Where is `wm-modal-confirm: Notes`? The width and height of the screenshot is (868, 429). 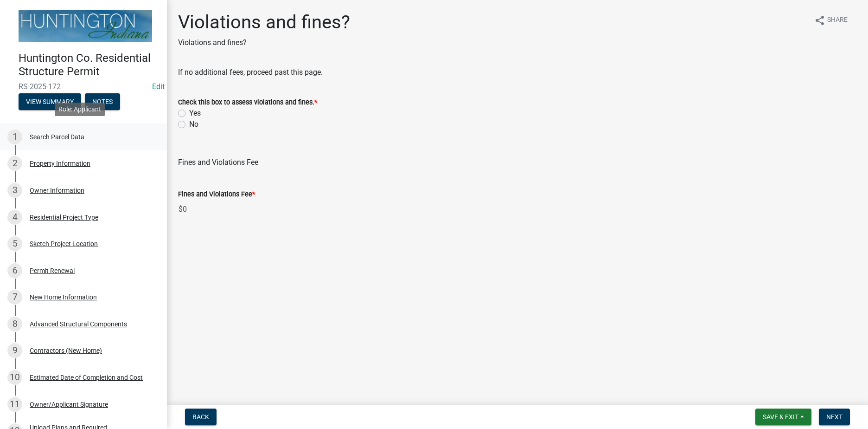 wm-modal-confirm: Notes is located at coordinates (102, 102).